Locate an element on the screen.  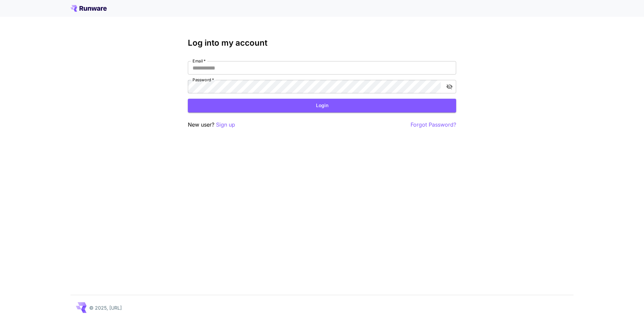
label: Email is located at coordinates (199, 61).